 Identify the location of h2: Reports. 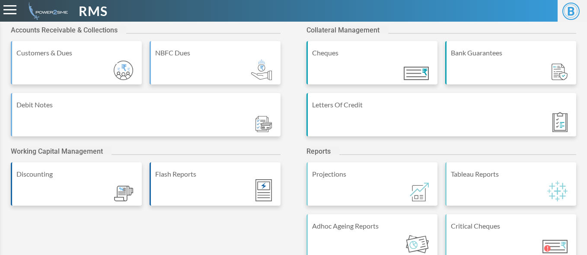
(323, 151).